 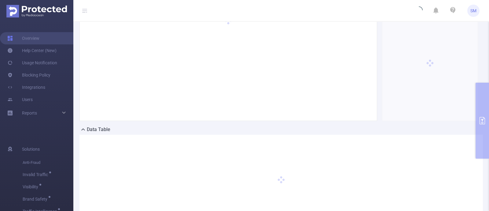 What do you see at coordinates (26, 87) in the screenshot?
I see `a: Integrations` at bounding box center [26, 87].